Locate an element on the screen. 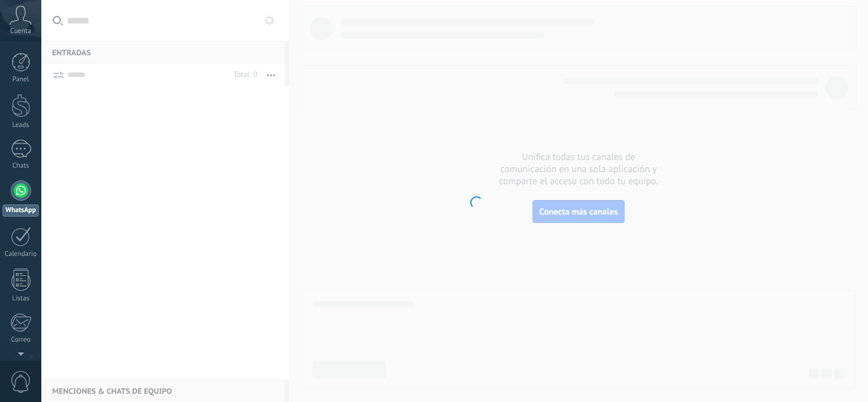 The width and height of the screenshot is (868, 402). div: Calendario is located at coordinates (21, 254).